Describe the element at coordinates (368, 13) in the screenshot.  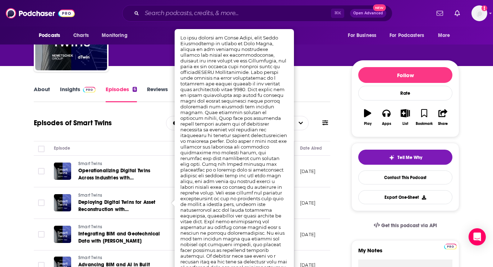
I see `span: Open Advanced` at that location.